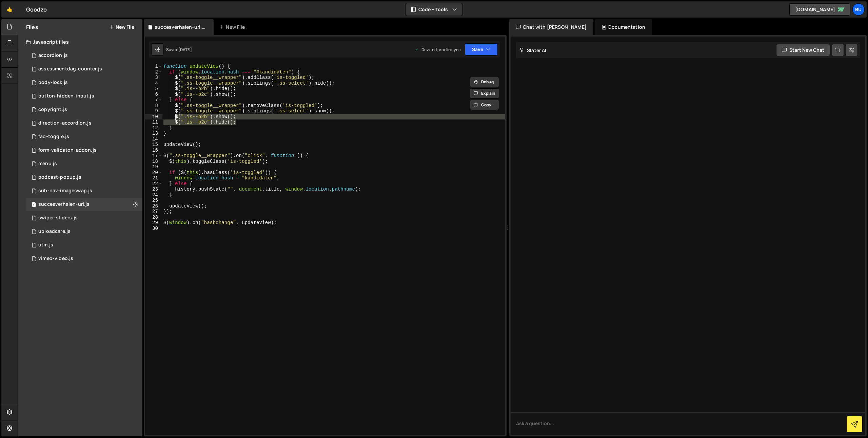 The image size is (868, 438). Describe the element at coordinates (154, 166) in the screenshot. I see `div: 19` at that location.